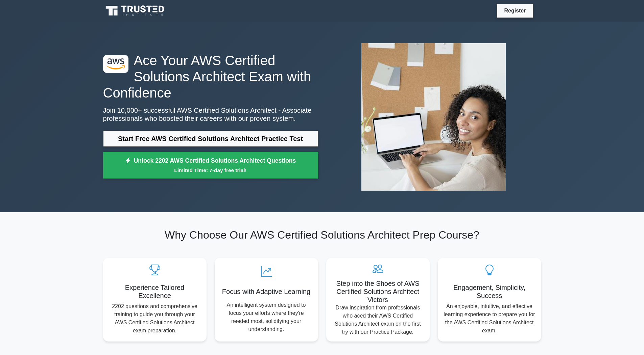 The width and height of the screenshot is (644, 355). What do you see at coordinates (211, 77) in the screenshot?
I see `h1: Ace Your AWS Certified Solutions Architect Exam with Confidence` at bounding box center [211, 77].